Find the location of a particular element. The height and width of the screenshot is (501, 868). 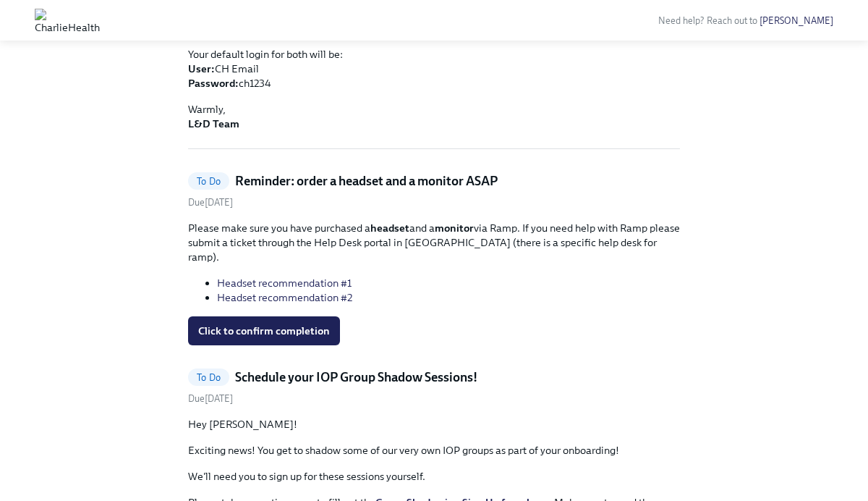

span: Click to confirm completion is located at coordinates (264, 330).